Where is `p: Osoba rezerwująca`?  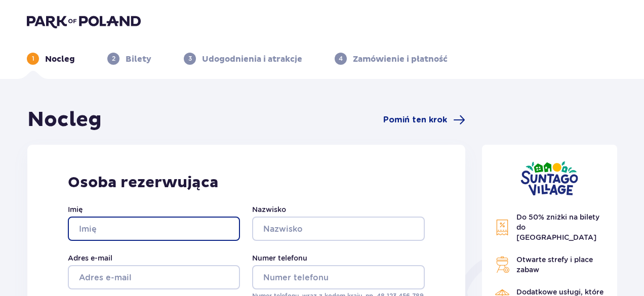 p: Osoba rezerwująca is located at coordinates (246, 183).